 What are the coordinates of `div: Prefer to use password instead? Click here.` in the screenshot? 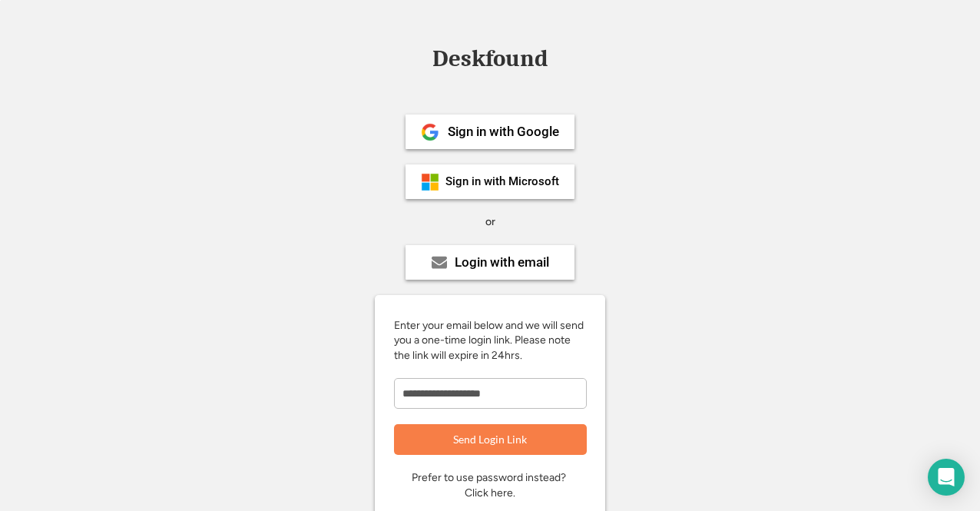 It's located at (490, 485).